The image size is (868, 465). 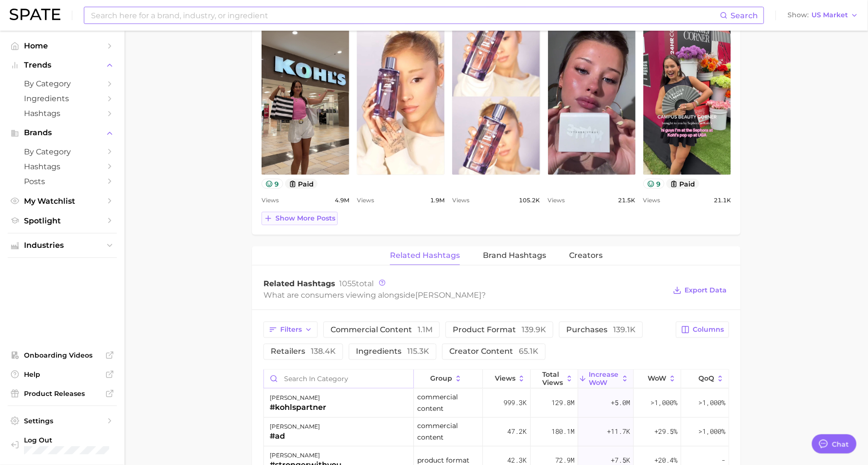 What do you see at coordinates (823, 15) in the screenshot?
I see `button: ShowUS Market` at bounding box center [823, 15].